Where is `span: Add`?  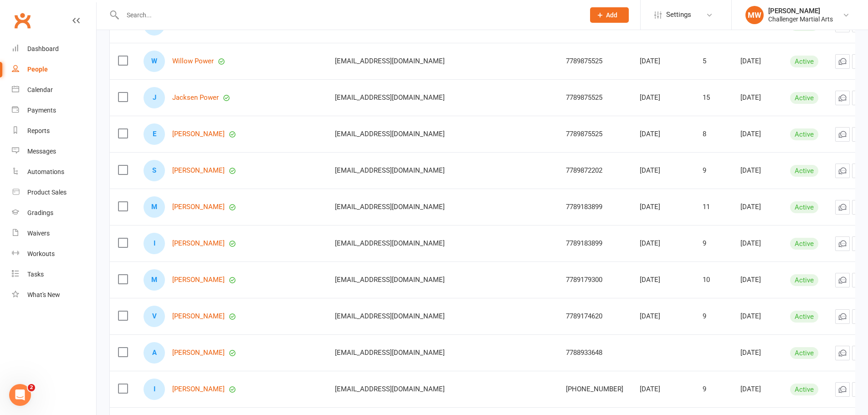
span: Add is located at coordinates (611, 15).